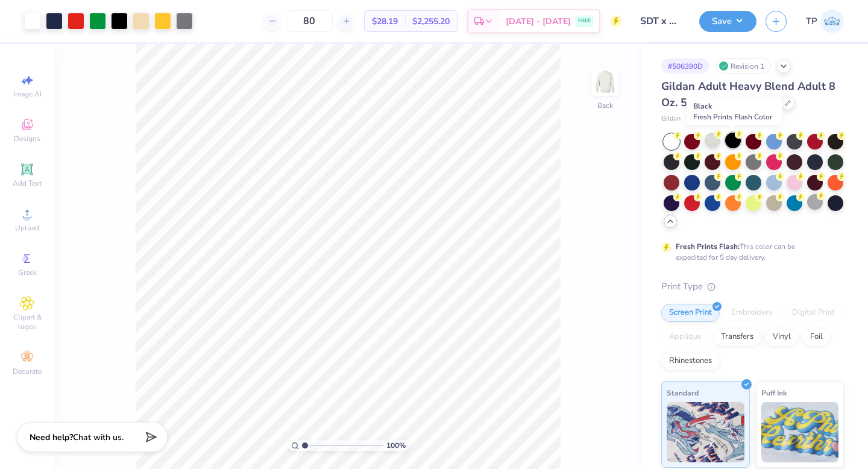 Image resolution: width=868 pixels, height=469 pixels. Describe the element at coordinates (750, 252) in the screenshot. I see `div: This color can be expedited for 5 day delivery.` at that location.